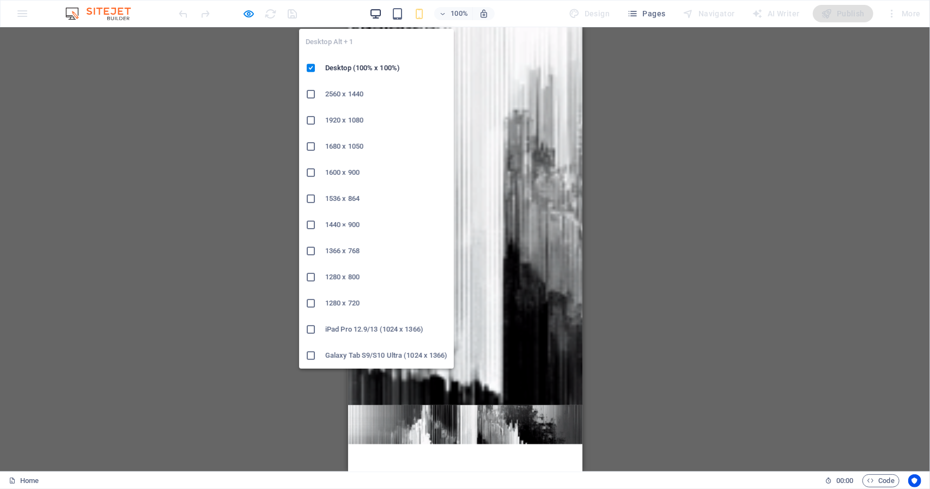 This screenshot has width=930, height=489. I want to click on button: 100%, so click(453, 14).